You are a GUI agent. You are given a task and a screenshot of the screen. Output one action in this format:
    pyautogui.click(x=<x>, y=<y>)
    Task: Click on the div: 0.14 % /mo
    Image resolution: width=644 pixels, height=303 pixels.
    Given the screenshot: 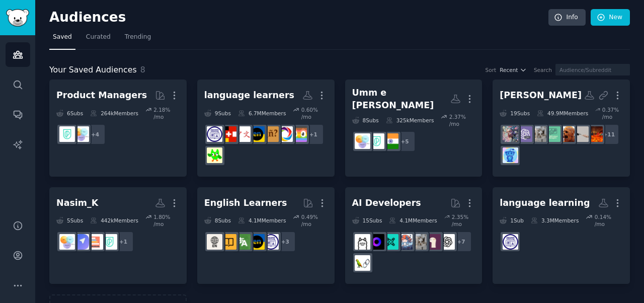 What is the action you would take?
    pyautogui.click(x=608, y=221)
    